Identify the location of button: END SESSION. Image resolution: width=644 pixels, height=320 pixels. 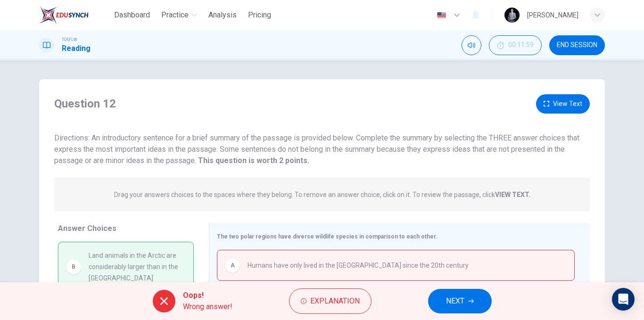
(577, 45).